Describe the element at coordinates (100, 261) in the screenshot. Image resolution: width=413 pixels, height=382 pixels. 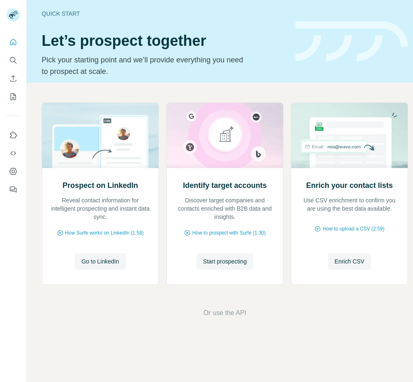
I see `span: Go to LinkedIn` at that location.